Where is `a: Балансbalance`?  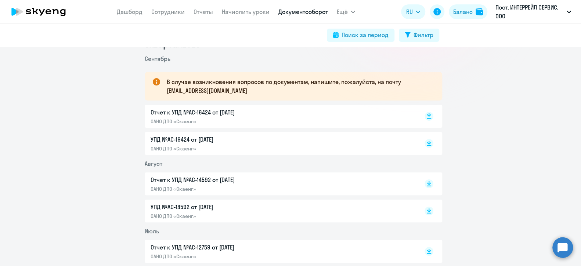
a: Балансbalance is located at coordinates (468, 12).